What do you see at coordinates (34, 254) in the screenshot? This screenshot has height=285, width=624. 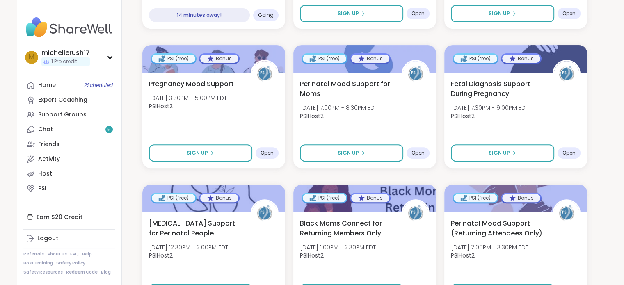 I see `a: Referrals` at bounding box center [34, 254].